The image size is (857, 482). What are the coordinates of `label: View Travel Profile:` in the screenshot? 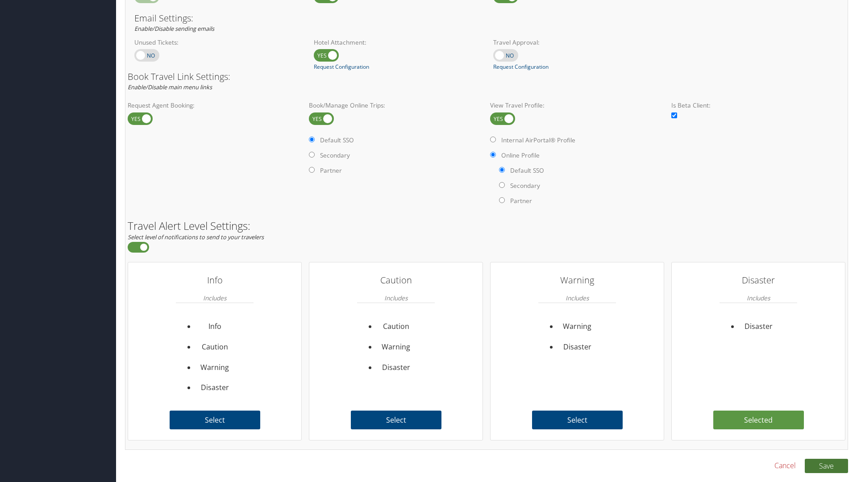 It's located at (577, 105).